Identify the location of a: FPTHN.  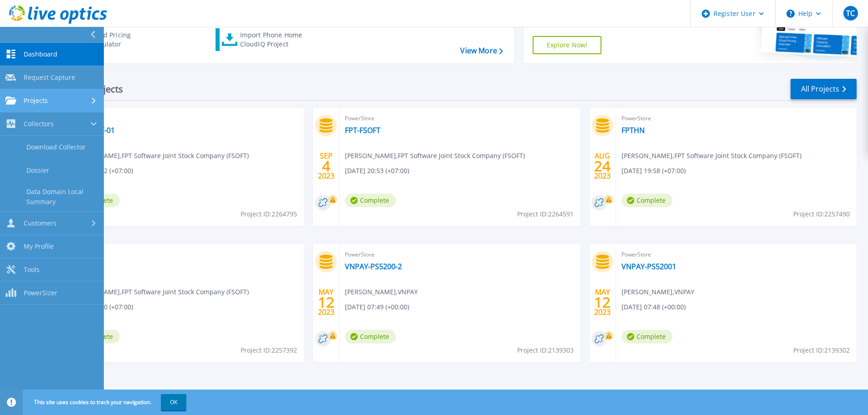
(633, 130).